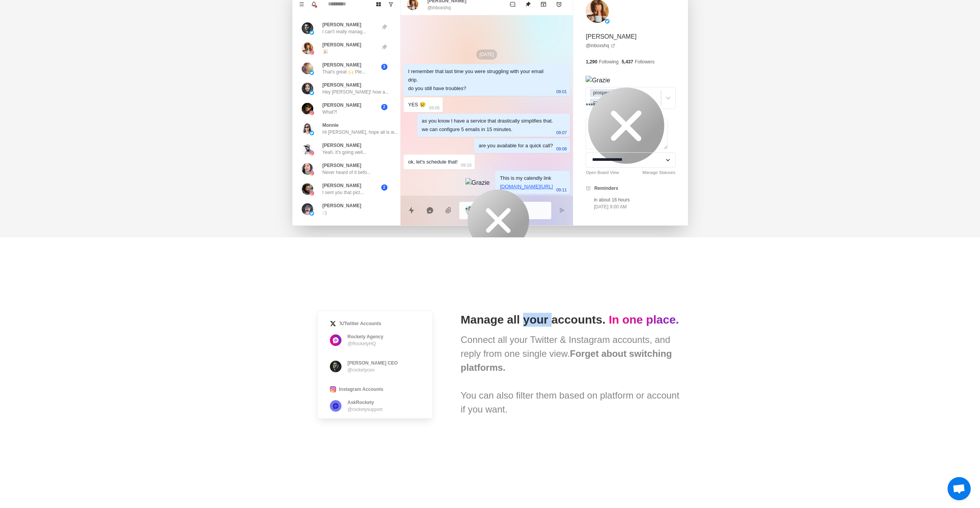  Describe the element at coordinates (418, 105) in the screenshot. I see `div: YES 😢` at that location.